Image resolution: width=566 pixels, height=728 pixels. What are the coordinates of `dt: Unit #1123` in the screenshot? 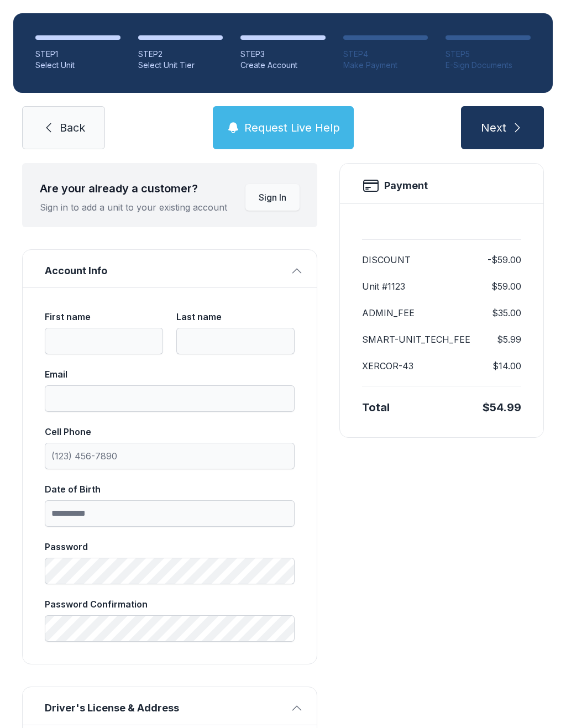 It's located at (384, 286).